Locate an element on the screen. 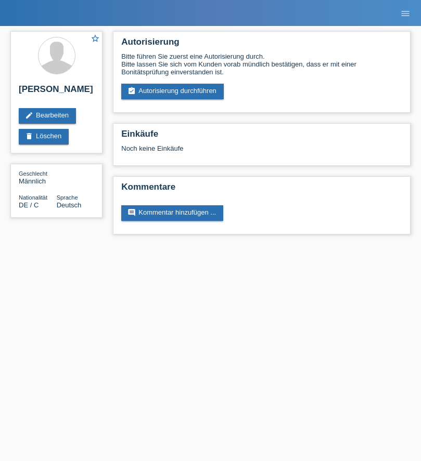 The height and width of the screenshot is (461, 421). a: assignment_turned_inAutorisierung durchführen is located at coordinates (172, 91).